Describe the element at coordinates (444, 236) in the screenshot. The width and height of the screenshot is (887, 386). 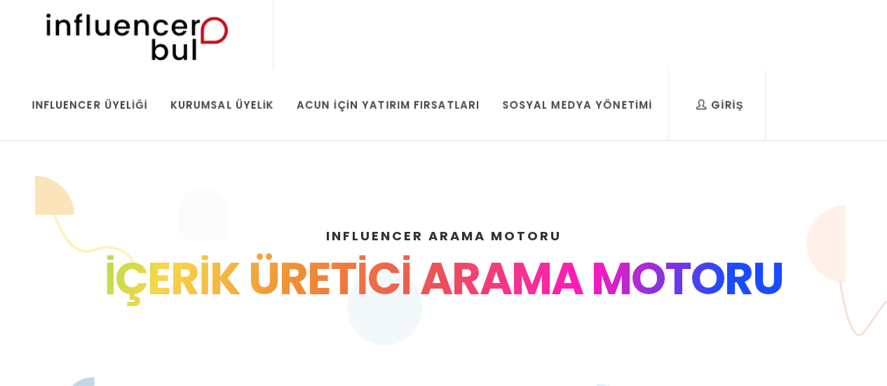
I see `h4: INFLUENCER ARAMA MOTORU` at that location.